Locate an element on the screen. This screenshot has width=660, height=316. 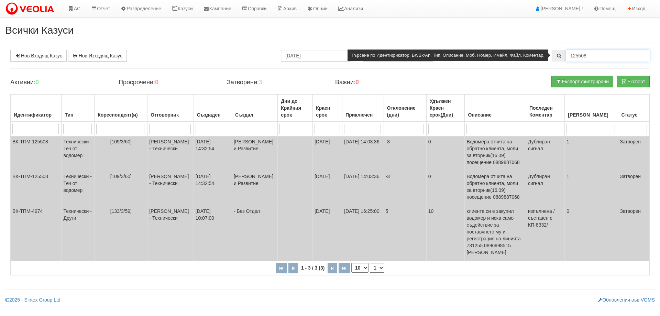
div: Приключен is located at coordinates (363, 115).